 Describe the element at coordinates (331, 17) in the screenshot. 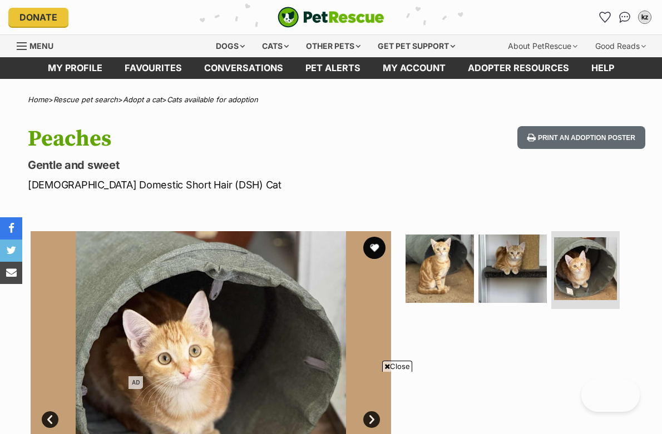

I see `img: logo-cat-932fe2b9b8326f06289b0f2fb663e598f794de774fb13d1741a6617ecf9a85b4.svg` at that location.